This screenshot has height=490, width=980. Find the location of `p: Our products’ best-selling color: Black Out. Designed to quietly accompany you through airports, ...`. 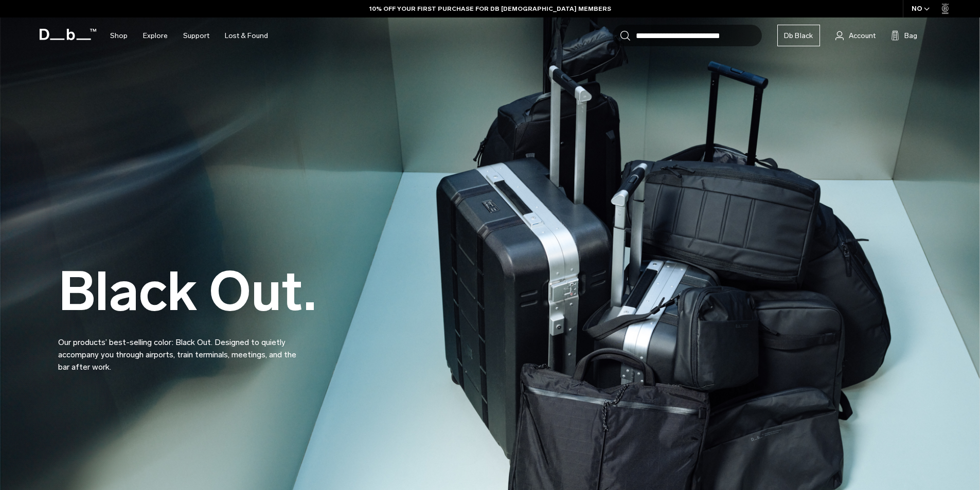

p: Our products’ best-selling color: Black Out. Designed to quietly accompany you through airports, ... is located at coordinates (182, 348).